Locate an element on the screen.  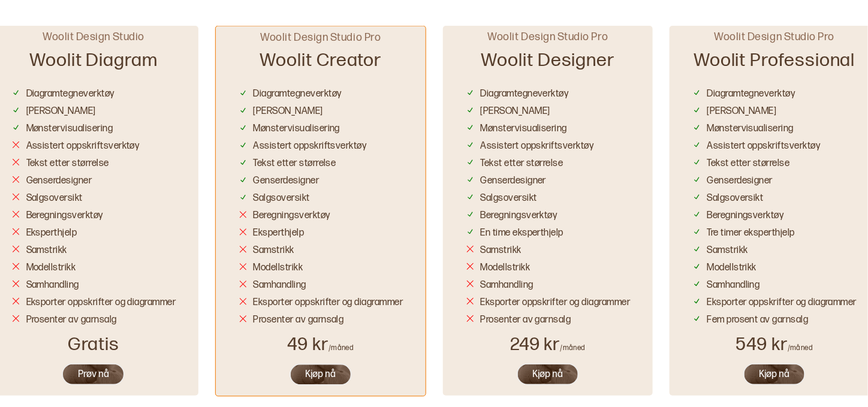
div: Woolit Professional is located at coordinates (775, 64).